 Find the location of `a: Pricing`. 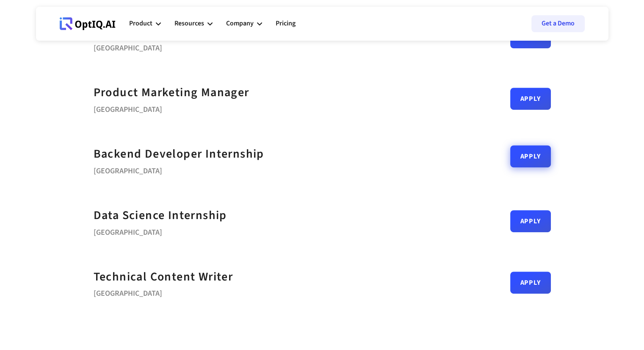

a: Pricing is located at coordinates (286, 23).